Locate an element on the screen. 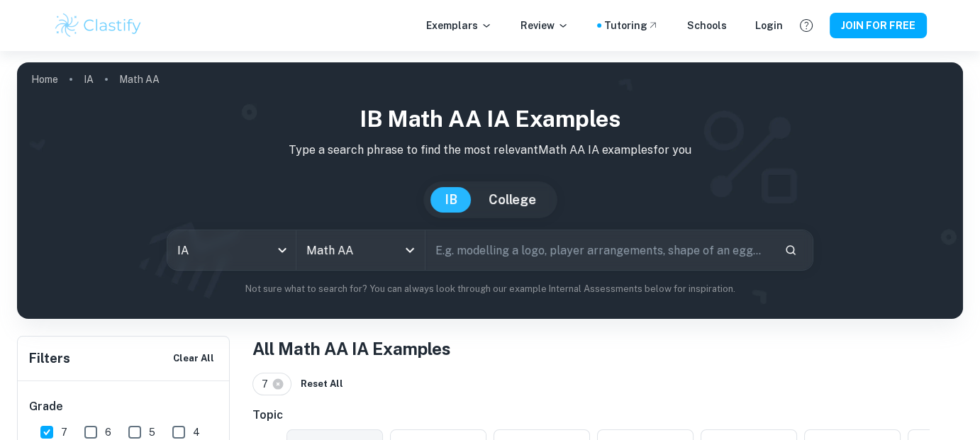 Image resolution: width=980 pixels, height=440 pixels. button: IB is located at coordinates (451, 200).